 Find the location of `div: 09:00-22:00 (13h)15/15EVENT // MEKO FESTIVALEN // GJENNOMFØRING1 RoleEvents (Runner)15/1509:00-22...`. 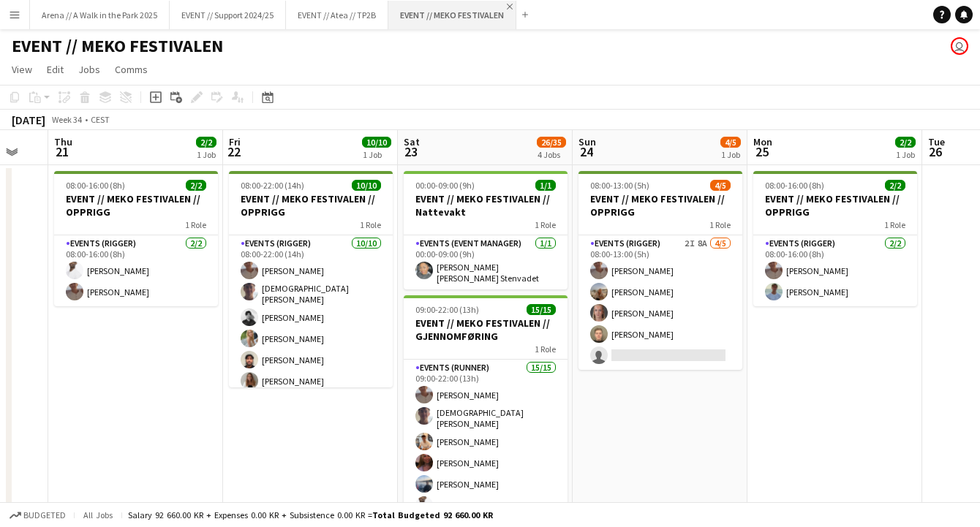

div: 09:00-22:00 (13h)15/15EVENT // MEKO FESTIVALEN // GJENNOMFØRING1 RoleEvents (Runner)15/1509:00-22... is located at coordinates (485, 404).